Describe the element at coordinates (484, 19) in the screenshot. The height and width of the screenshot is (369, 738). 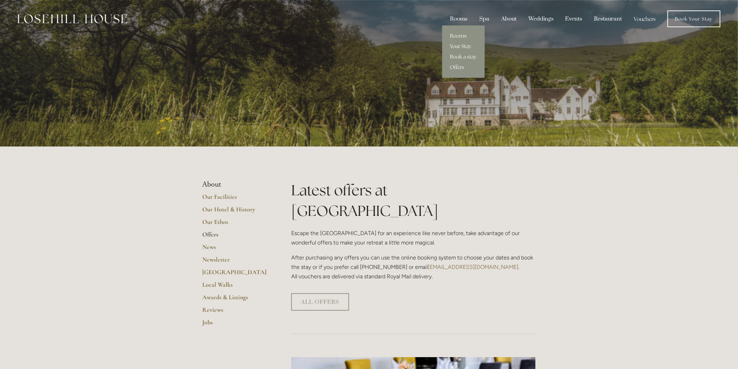
I see `div: Spa` at that location.